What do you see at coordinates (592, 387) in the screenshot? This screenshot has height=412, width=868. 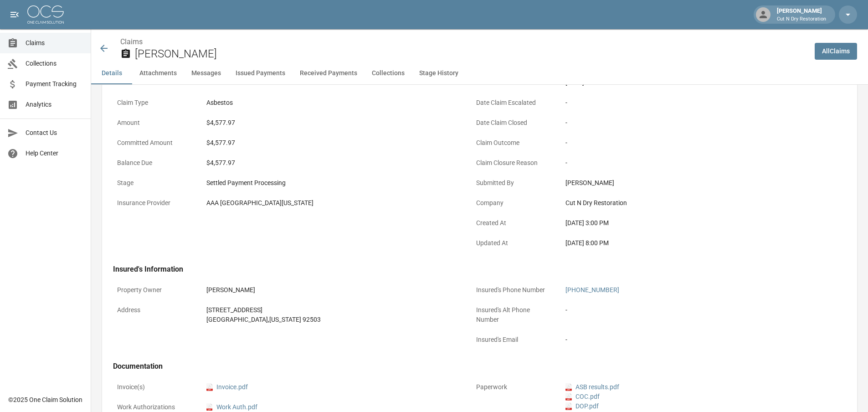 I see `a: pdfASB results.pdf` at bounding box center [592, 387].